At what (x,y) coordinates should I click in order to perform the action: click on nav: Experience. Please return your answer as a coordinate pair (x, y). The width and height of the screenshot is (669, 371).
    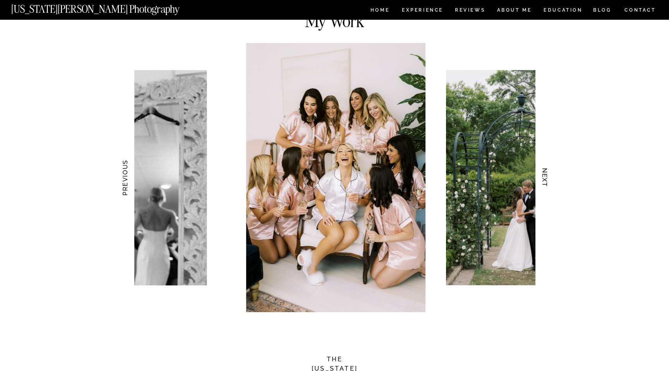
    Looking at the image, I should click on (422, 11).